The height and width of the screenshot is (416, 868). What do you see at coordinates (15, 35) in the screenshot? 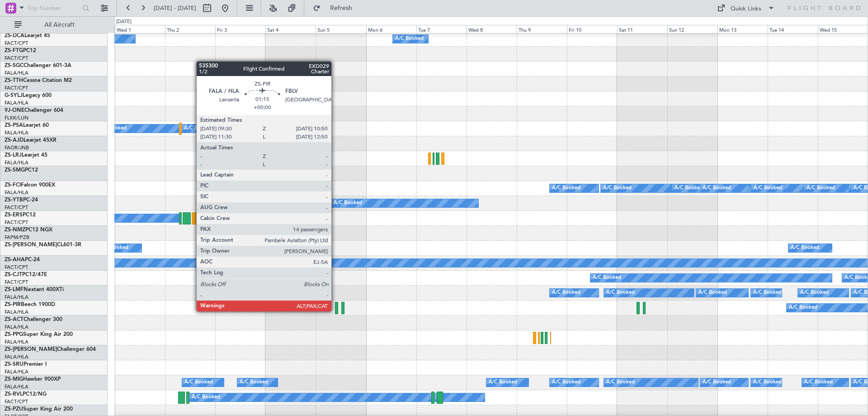
I see `span: ZS-DCA` at bounding box center [15, 35].